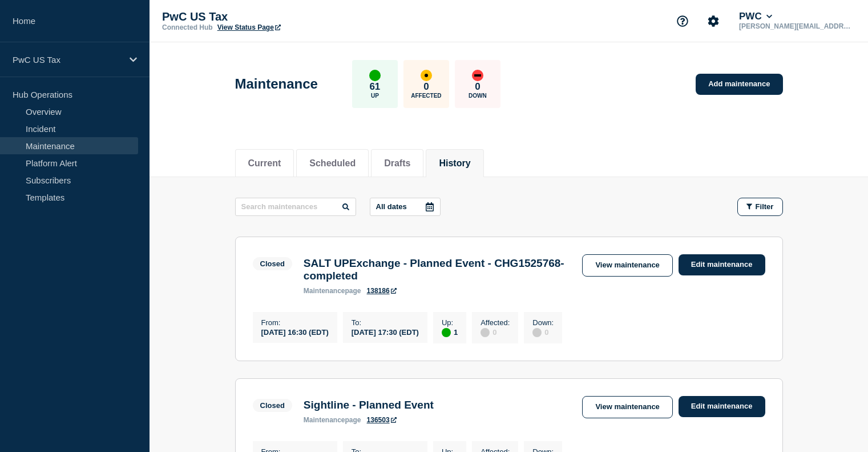 This screenshot has height=452, width=868. What do you see at coordinates (543, 322) in the screenshot?
I see `p: Down :` at bounding box center [543, 322].